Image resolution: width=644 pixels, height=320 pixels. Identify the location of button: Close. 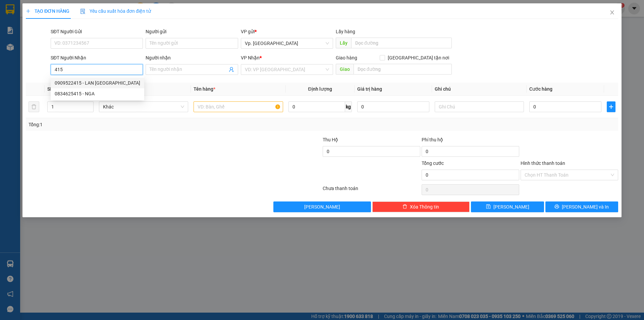
(613, 13).